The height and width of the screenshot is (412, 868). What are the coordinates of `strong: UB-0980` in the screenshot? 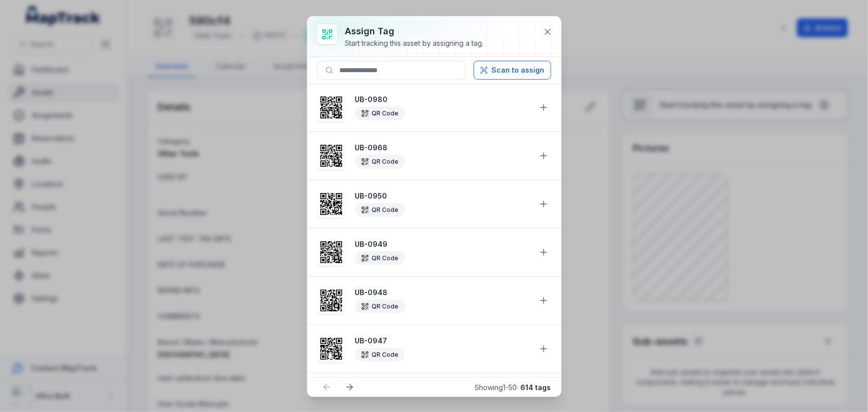 It's located at (443, 100).